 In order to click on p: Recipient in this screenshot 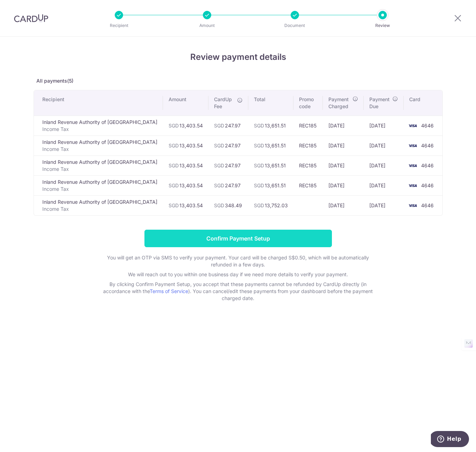, I will do `click(119, 26)`.